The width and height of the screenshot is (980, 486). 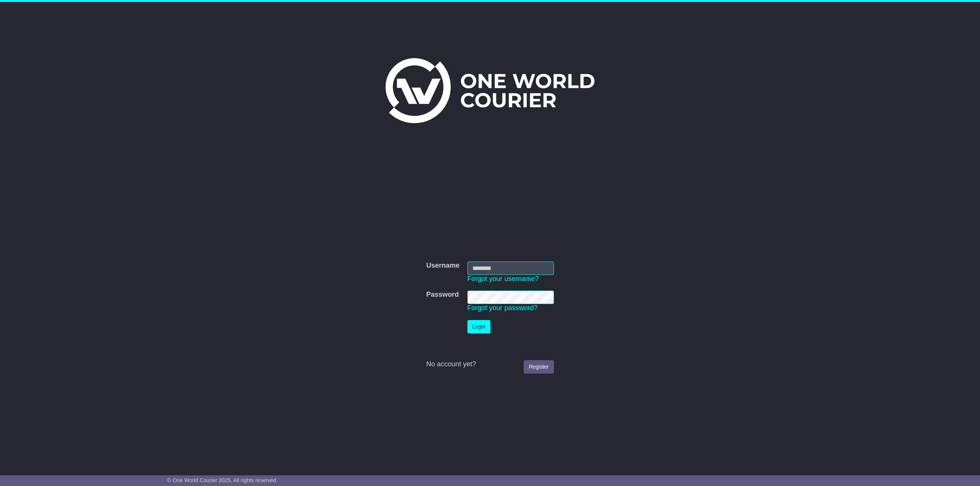 What do you see at coordinates (490, 91) in the screenshot?
I see `img: One World` at bounding box center [490, 91].